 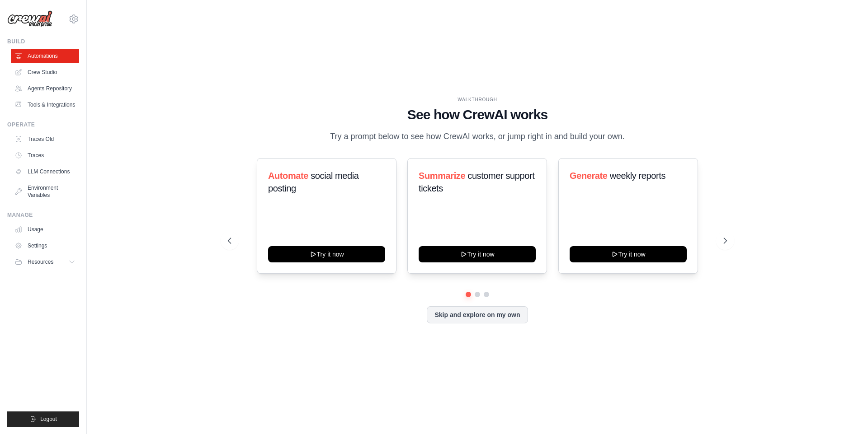 I want to click on a: LLM Connections, so click(x=45, y=171).